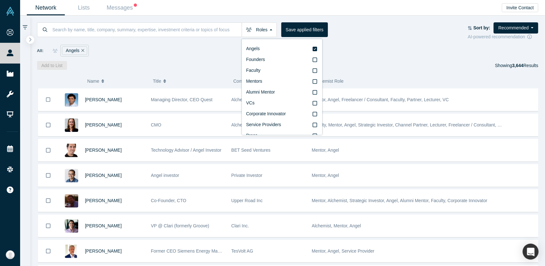 The height and width of the screenshot is (266, 545). I want to click on button: Company, so click(270, 81).